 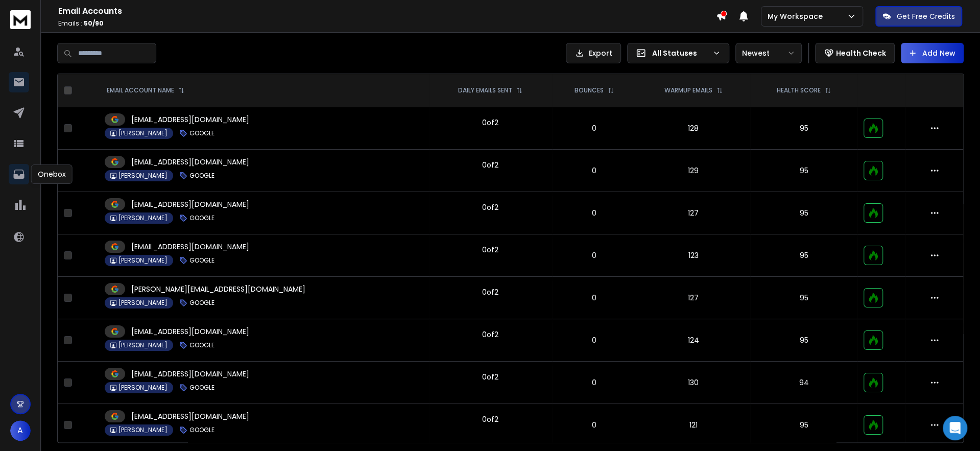 What do you see at coordinates (594, 53) in the screenshot?
I see `button: Export` at bounding box center [594, 53].